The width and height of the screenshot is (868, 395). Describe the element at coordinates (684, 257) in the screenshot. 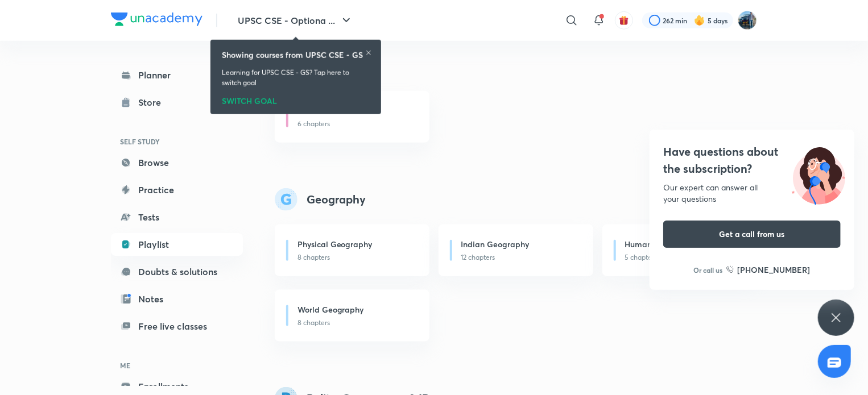

I see `p: 5 chapters` at that location.